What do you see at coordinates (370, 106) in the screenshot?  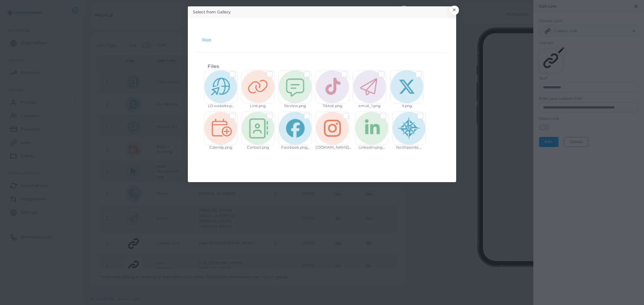 I see `div: email_1.png` at bounding box center [370, 106].